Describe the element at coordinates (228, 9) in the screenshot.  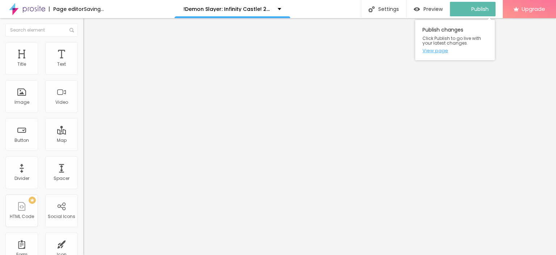
I see `p: !Demon Slayer: Infinity Castle! 2025 (FullMovie) Download Mp4moviez 1080p, 720p, 480p & HD Englis...` at that location.